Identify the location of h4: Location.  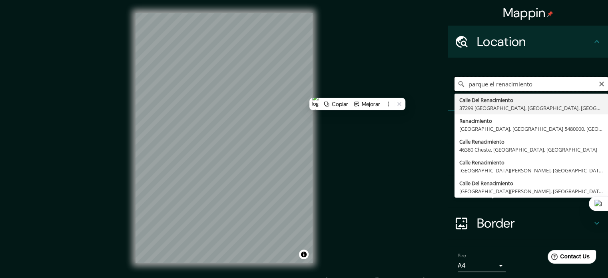
(535, 42).